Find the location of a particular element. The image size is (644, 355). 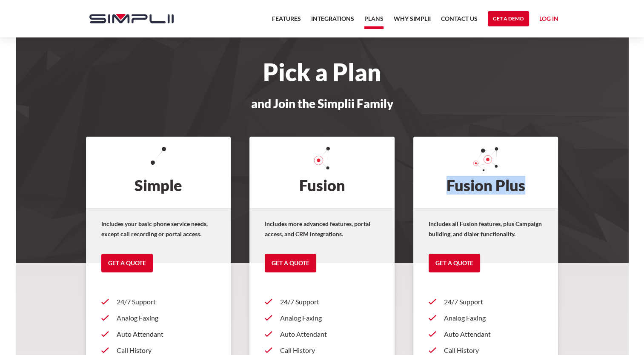

a: Features is located at coordinates (286, 22).